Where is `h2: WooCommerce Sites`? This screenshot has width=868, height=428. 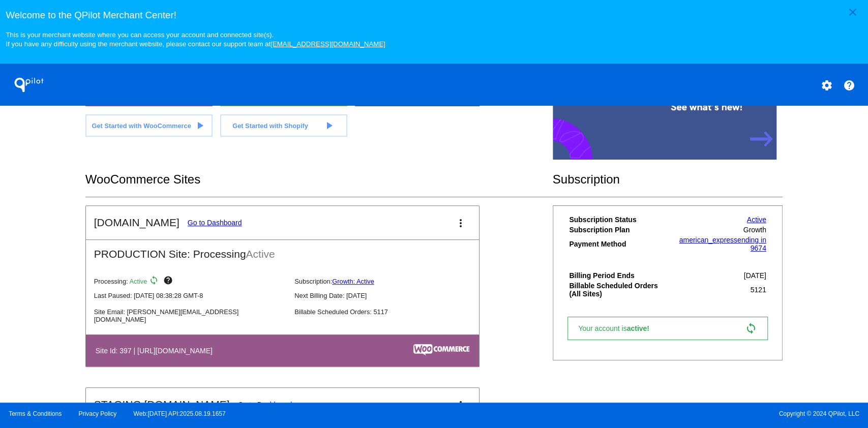
h2: WooCommerce Sites is located at coordinates (318, 179).